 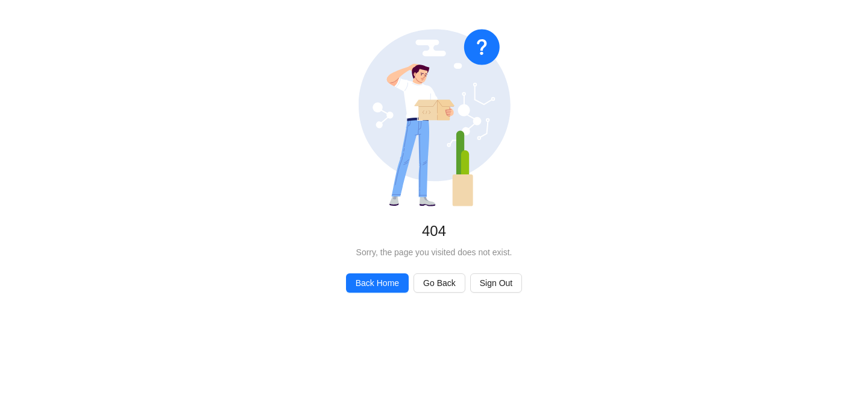 I want to click on span: Sign Out, so click(x=496, y=283).